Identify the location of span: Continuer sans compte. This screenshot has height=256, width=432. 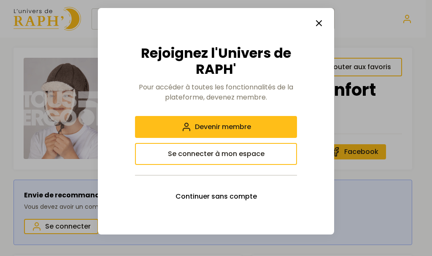
(216, 196).